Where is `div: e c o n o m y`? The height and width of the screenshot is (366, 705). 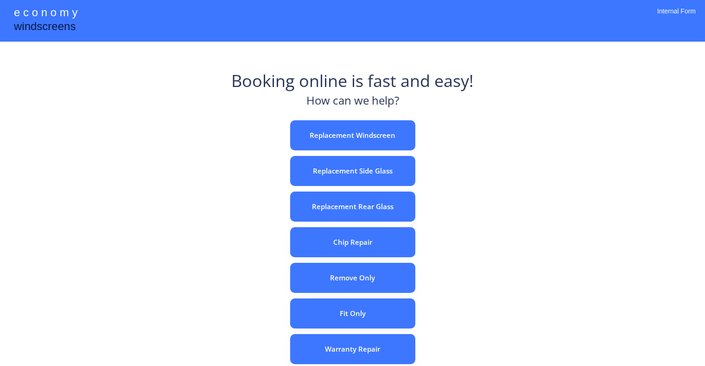 div: e c o n o m y is located at coordinates (45, 13).